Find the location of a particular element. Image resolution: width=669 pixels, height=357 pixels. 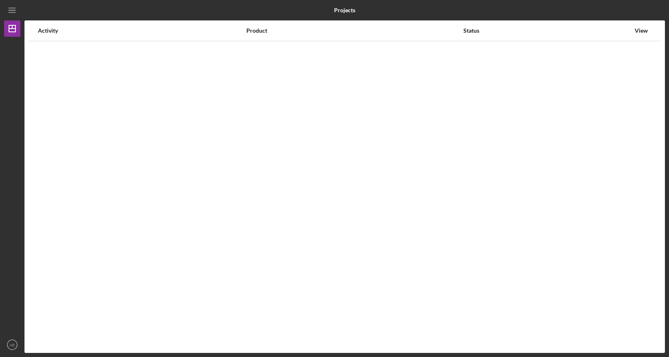

b: Projects is located at coordinates (345, 10).